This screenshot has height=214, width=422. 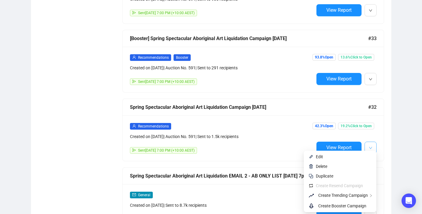 I want to click on span: 13.6% Click to Open, so click(x=356, y=57).